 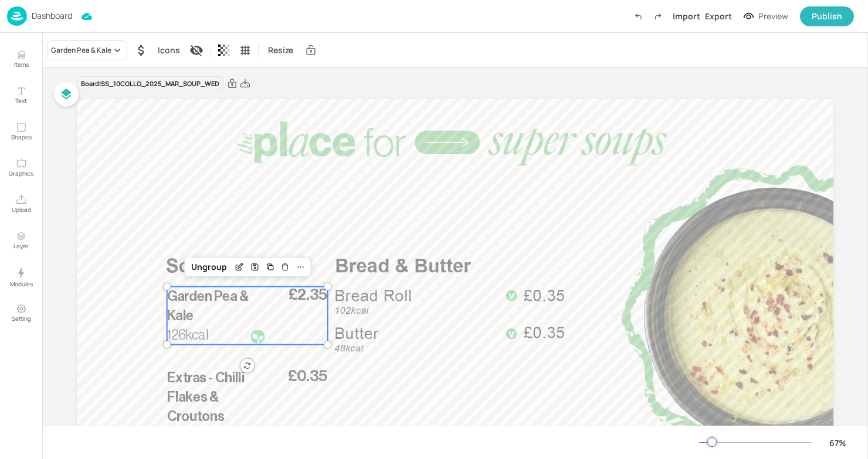 I want to click on span: Resize, so click(x=280, y=50).